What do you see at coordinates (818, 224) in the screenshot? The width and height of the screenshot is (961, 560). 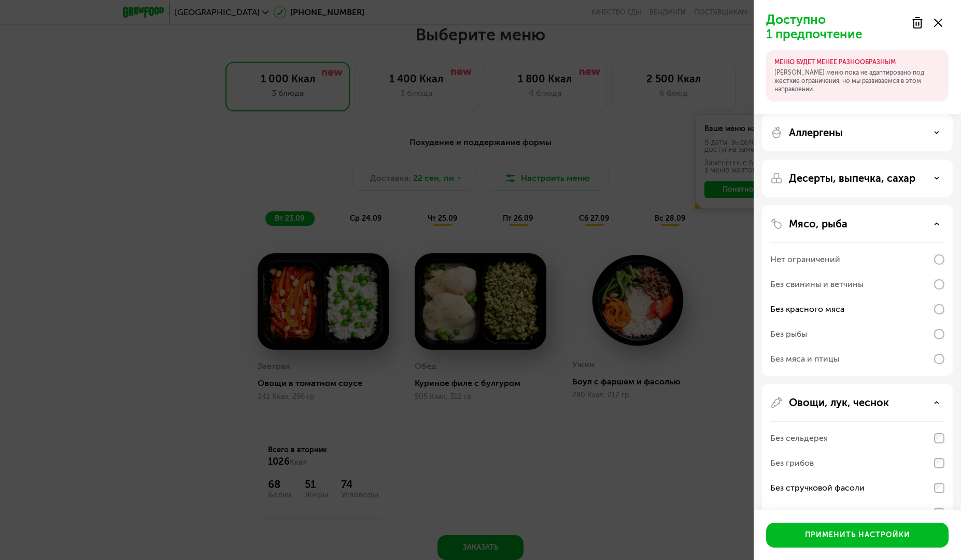 I see `p: Мясо, рыба` at bounding box center [818, 224].